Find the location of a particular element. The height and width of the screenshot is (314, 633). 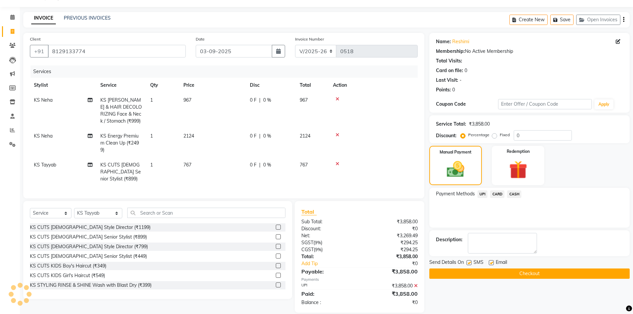

div: Services is located at coordinates (227, 71).